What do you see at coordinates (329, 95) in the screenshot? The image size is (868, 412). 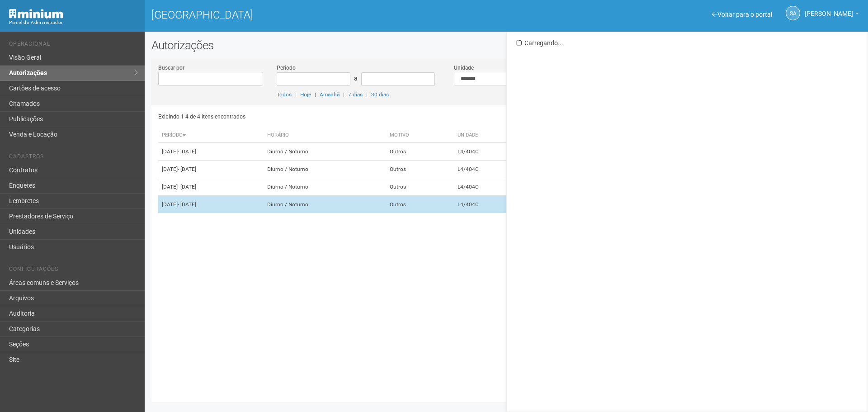 I see `a: Amanhã` at bounding box center [329, 95].